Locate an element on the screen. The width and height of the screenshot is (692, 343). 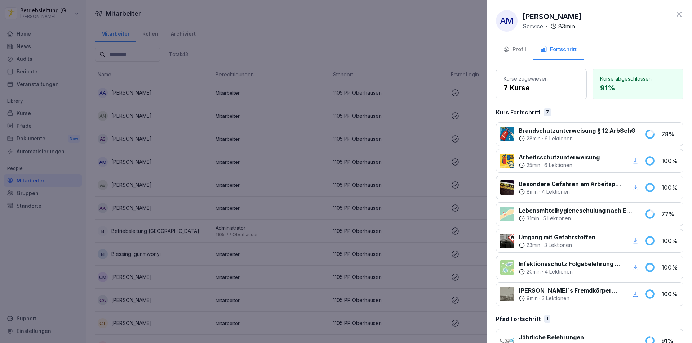
p: 5 Lektionen is located at coordinates (557, 219).